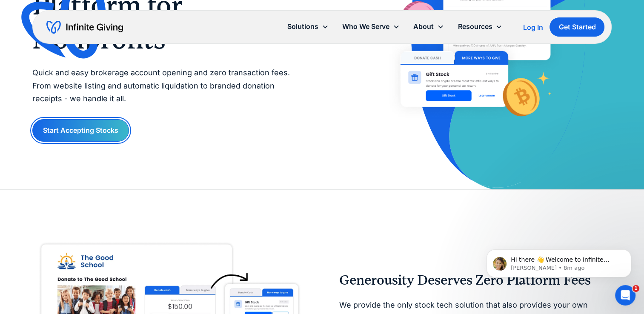  Describe the element at coordinates (169, 86) in the screenshot. I see `p: Quick and easy brokerage account opening and zero transaction fees. From website listing and auto...` at that location.